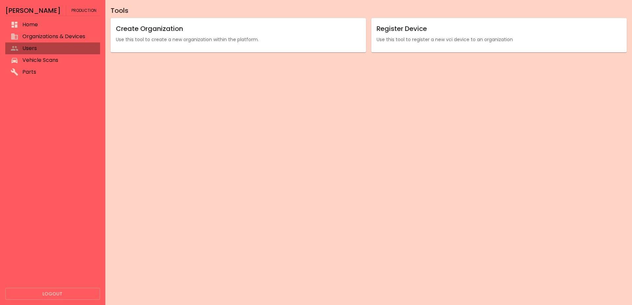 The image size is (632, 305). Describe the element at coordinates (238, 40) in the screenshot. I see `p: Use this tool to create a new organization within the platform.` at that location.